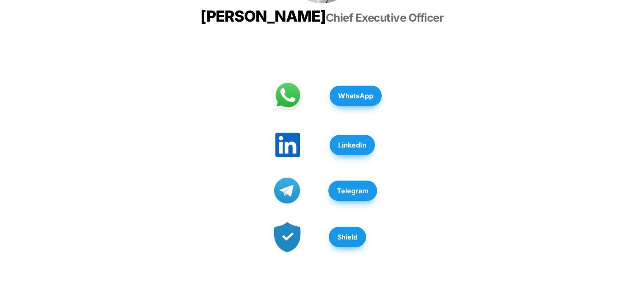 The height and width of the screenshot is (298, 644). I want to click on strong: Shield, so click(348, 237).